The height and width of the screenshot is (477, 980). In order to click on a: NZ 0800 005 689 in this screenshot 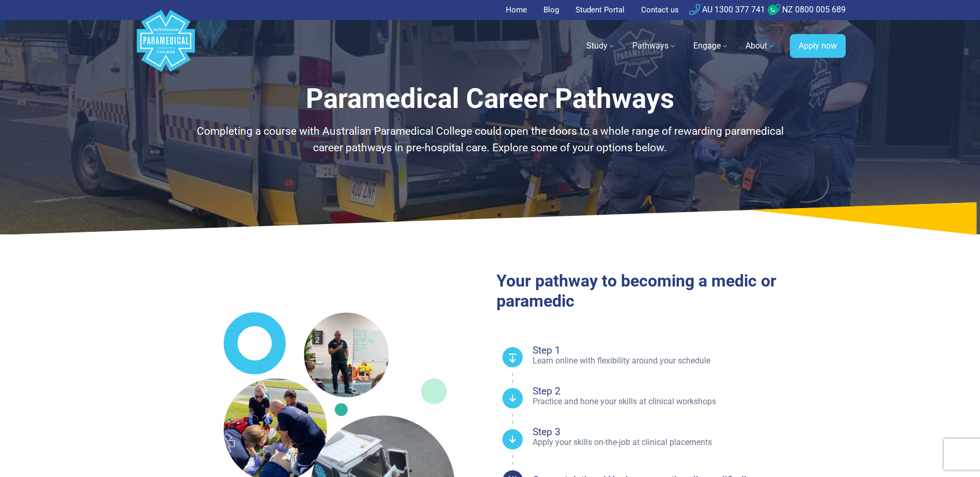, I will do `click(807, 10)`.